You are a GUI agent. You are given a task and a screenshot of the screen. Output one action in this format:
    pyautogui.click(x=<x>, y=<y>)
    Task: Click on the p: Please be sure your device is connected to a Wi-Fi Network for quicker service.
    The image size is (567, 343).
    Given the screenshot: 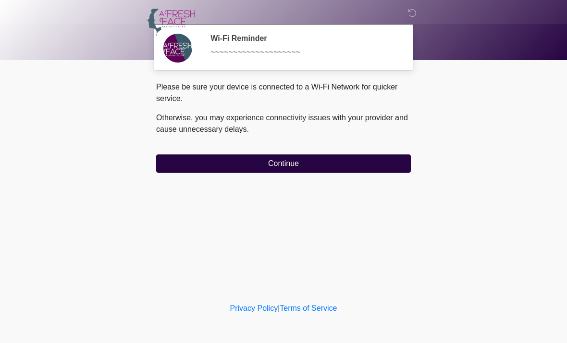 What is the action you would take?
    pyautogui.click(x=284, y=93)
    